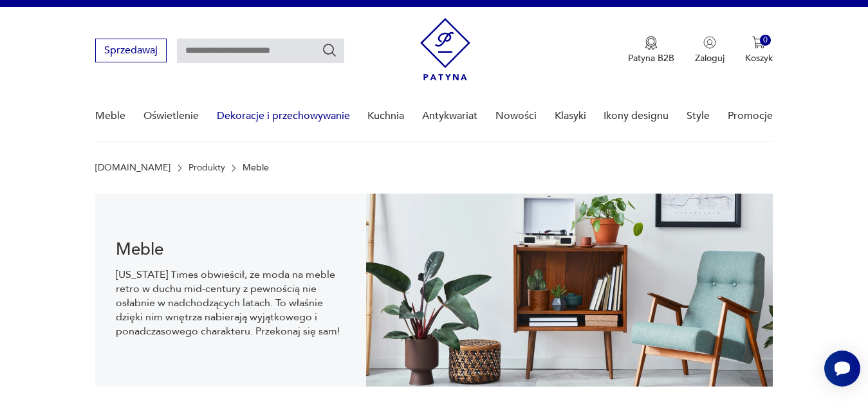 Image resolution: width=868 pixels, height=402 pixels. I want to click on p: Koszyk, so click(759, 58).